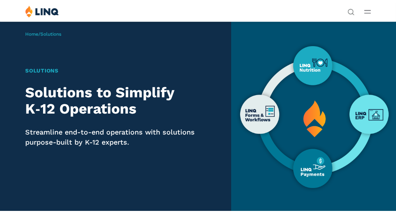  What do you see at coordinates (313, 116) in the screenshot?
I see `img: Platforms Overview` at bounding box center [313, 116].